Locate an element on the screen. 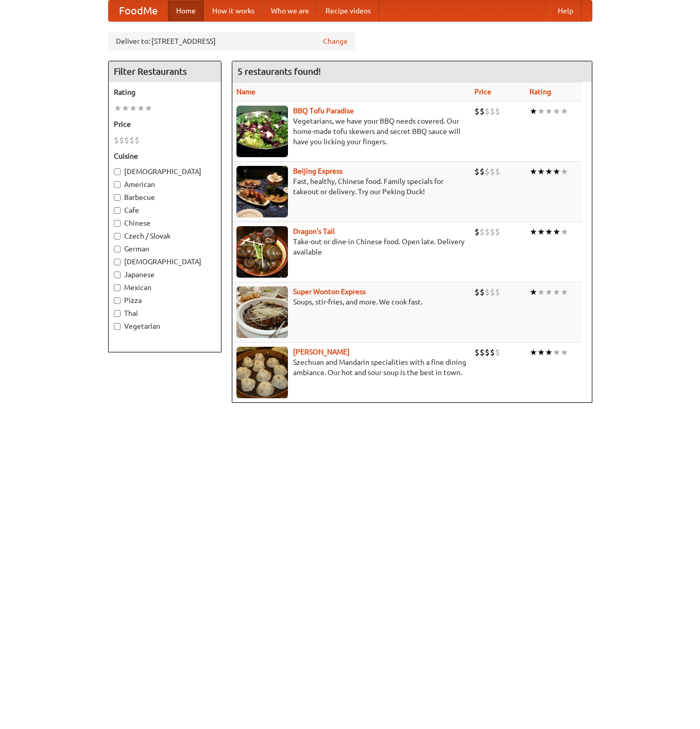 The image size is (700, 729). a: Price is located at coordinates (483, 92).